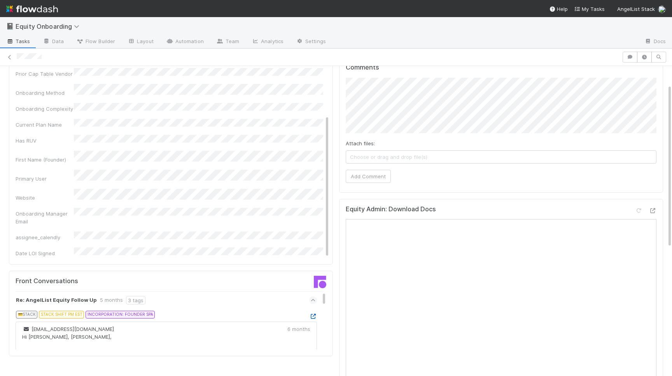  What do you see at coordinates (45, 93) in the screenshot?
I see `div: Onboarding Method` at bounding box center [45, 93].